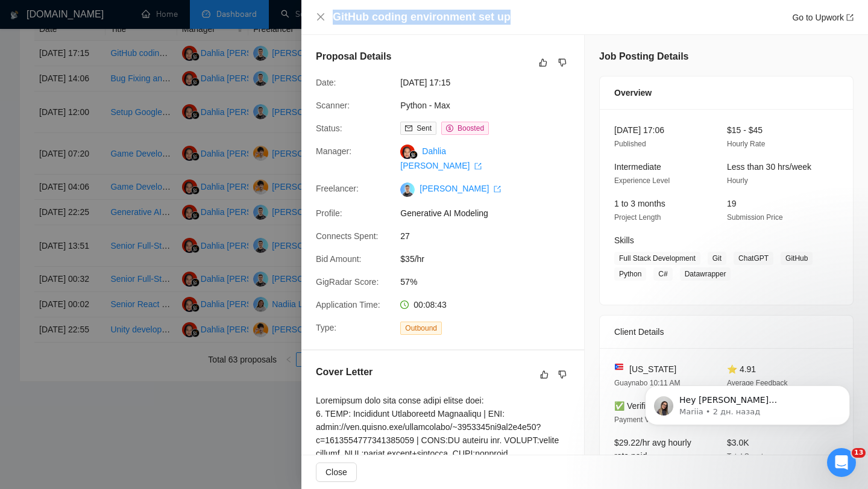  Describe the element at coordinates (754, 218) in the screenshot. I see `span: Submission Price` at that location.